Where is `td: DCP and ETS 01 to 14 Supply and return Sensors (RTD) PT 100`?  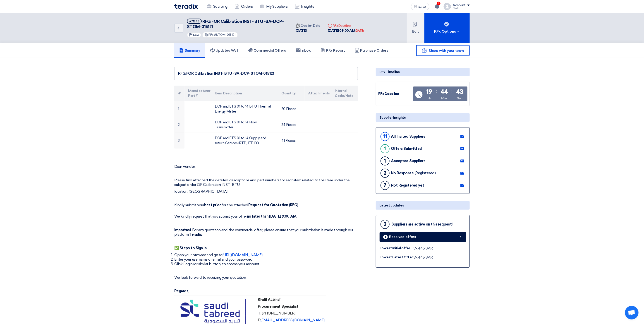 td: DCP and ETS 01 to 14 Supply and return Sensors (RTD) PT 100 is located at coordinates (244, 140).